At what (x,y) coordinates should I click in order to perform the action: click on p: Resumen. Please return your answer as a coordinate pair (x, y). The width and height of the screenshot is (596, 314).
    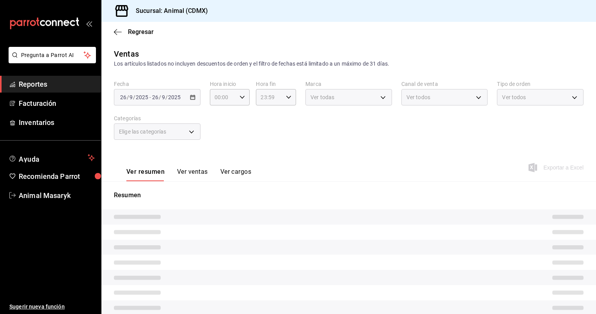
    Looking at the image, I should click on (349, 195).